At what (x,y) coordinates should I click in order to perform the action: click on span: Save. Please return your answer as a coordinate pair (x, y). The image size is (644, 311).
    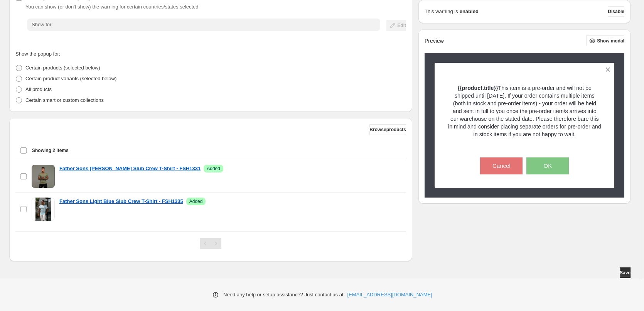
    Looking at the image, I should click on (625, 273).